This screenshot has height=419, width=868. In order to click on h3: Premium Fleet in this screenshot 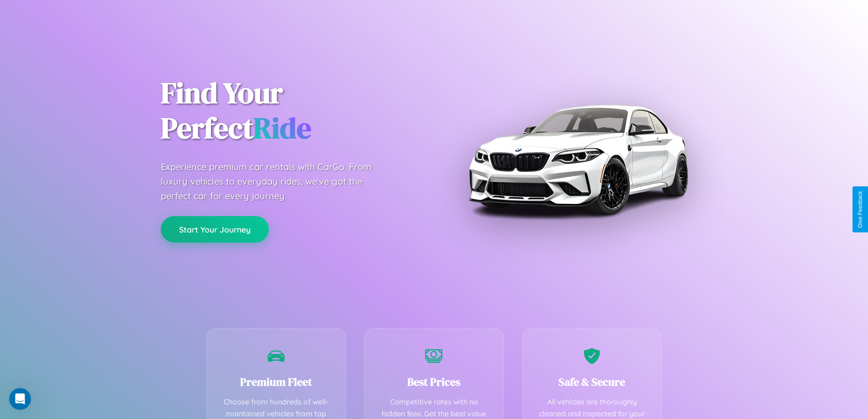, I will do `click(276, 382)`.